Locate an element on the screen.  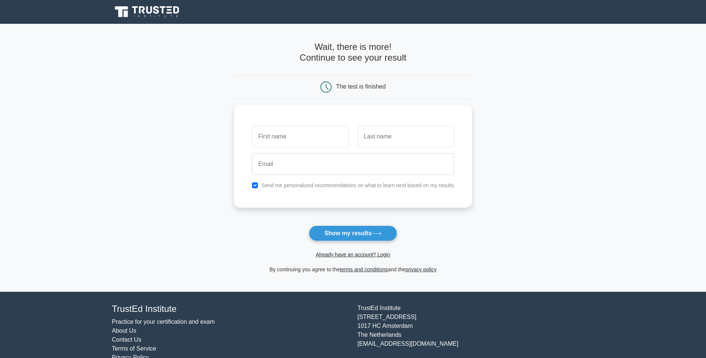
h4: TrustEd Institute is located at coordinates (230, 309).